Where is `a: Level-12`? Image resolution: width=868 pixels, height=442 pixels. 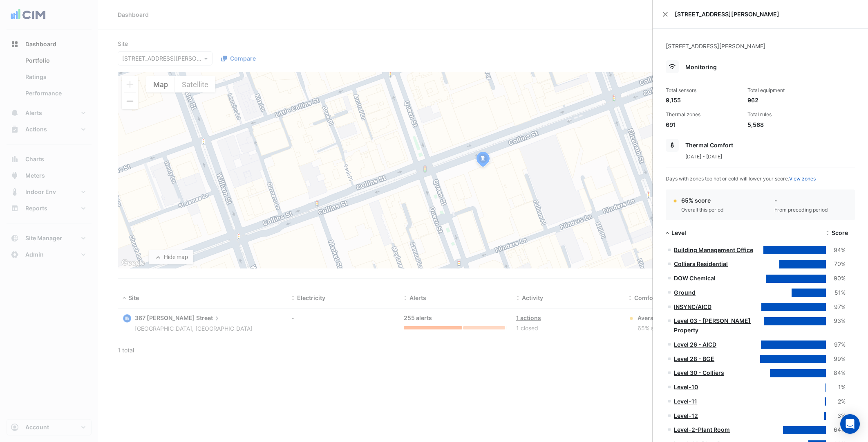
a: Level-12 is located at coordinates (686, 415).